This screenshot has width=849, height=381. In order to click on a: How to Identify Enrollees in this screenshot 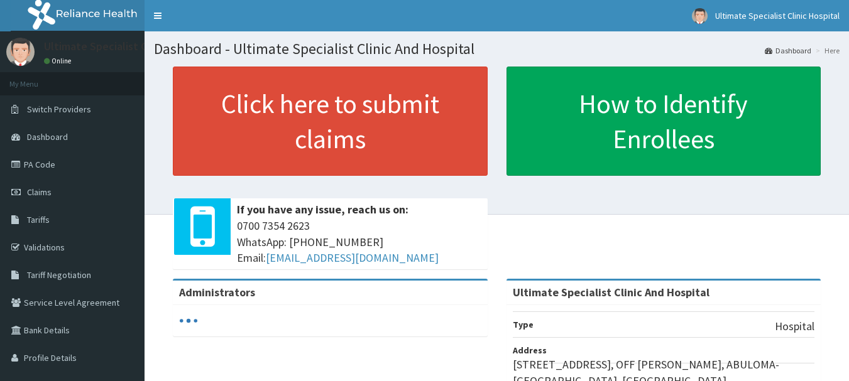, I will do `click(663, 121)`.